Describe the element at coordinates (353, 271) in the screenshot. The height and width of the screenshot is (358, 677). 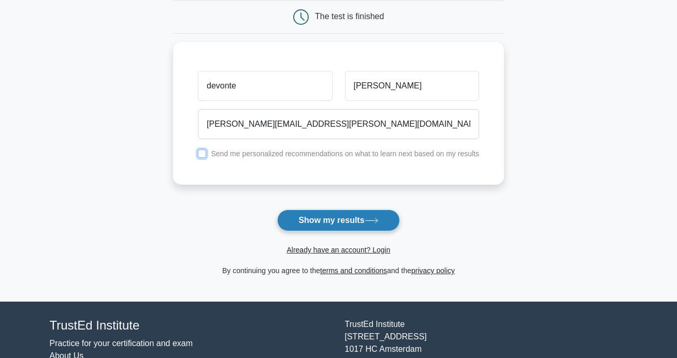
I see `a: terms and conditions` at that location.